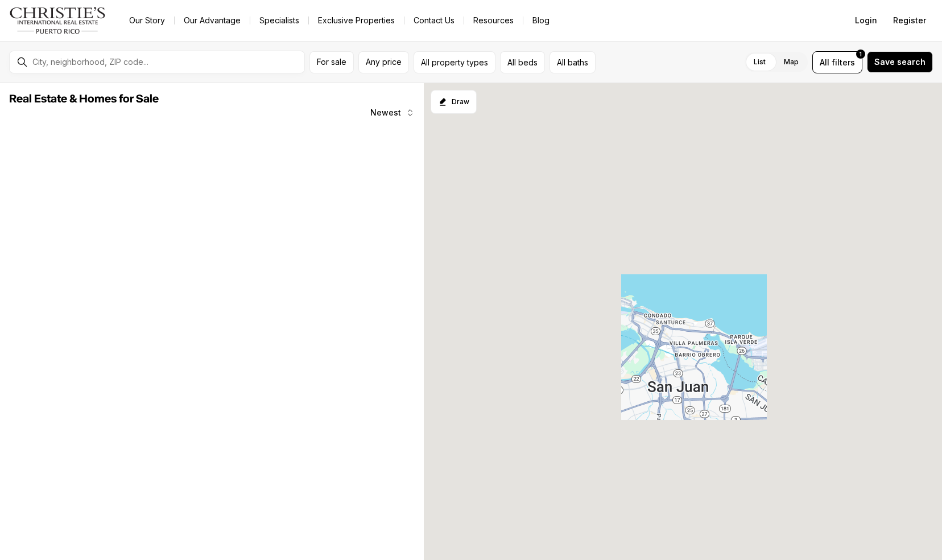 Image resolution: width=942 pixels, height=560 pixels. Describe the element at coordinates (909, 21) in the screenshot. I see `button: Register` at that location.